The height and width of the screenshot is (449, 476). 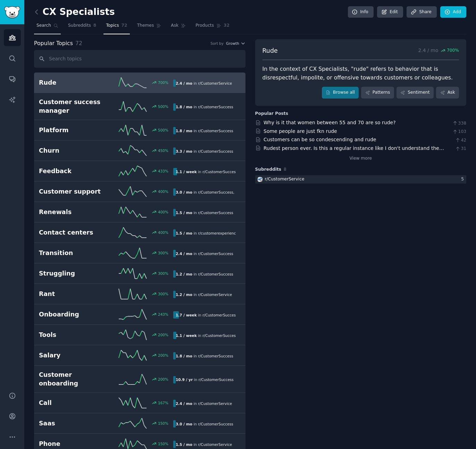 What do you see at coordinates (174, 25) in the screenshot?
I see `span: Ask` at bounding box center [174, 25].